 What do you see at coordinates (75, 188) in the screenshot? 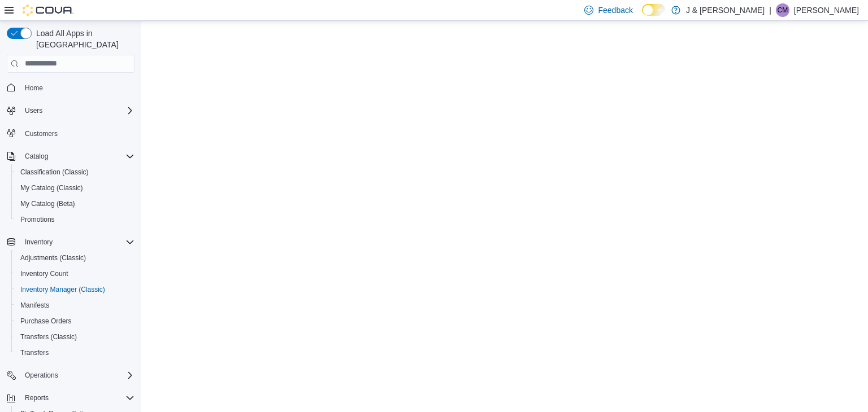
I see `button: My Catalog (Classic)` at bounding box center [75, 188].